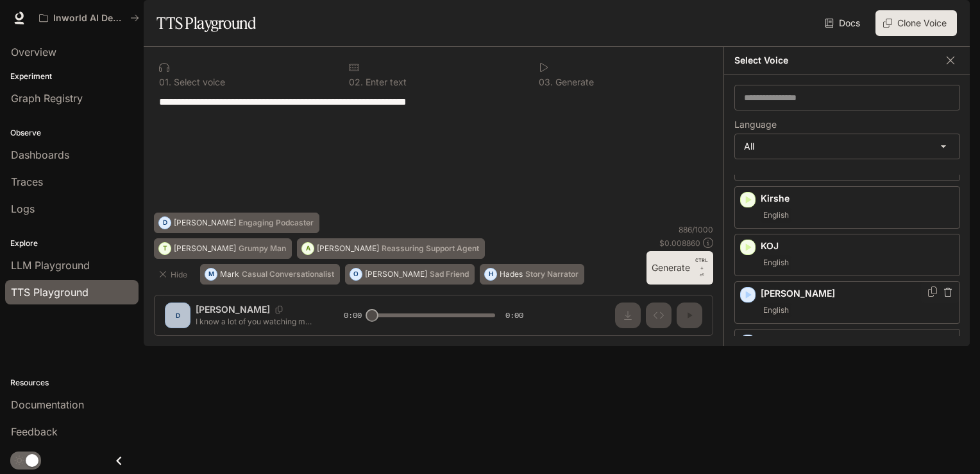  I want to click on h1: TTS Playground, so click(206, 23).